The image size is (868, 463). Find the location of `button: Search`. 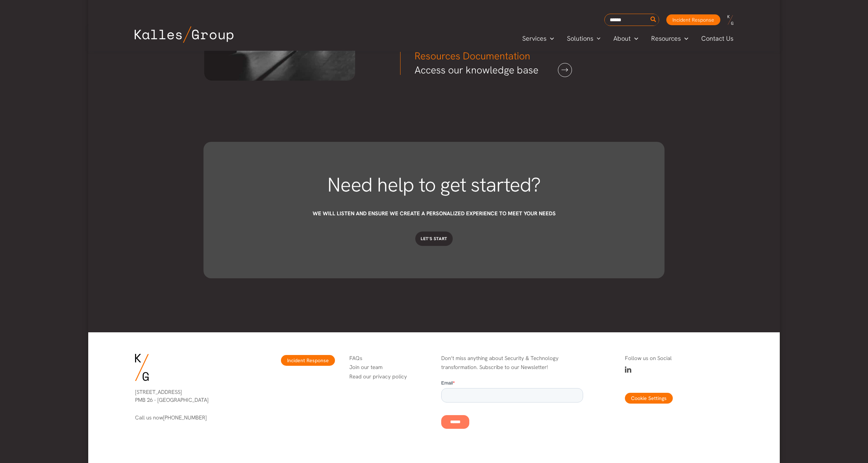

button: Search is located at coordinates (654, 20).